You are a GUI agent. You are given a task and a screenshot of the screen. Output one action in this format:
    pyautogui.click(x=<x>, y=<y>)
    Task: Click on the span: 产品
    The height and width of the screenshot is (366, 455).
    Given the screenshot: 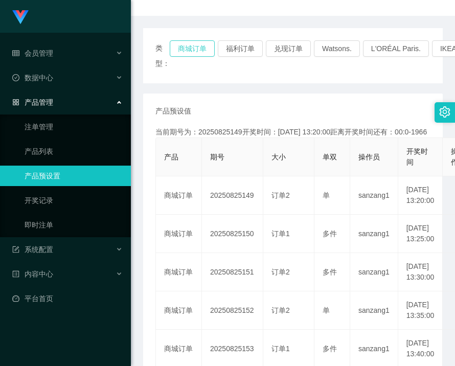 What is the action you would take?
    pyautogui.click(x=171, y=157)
    